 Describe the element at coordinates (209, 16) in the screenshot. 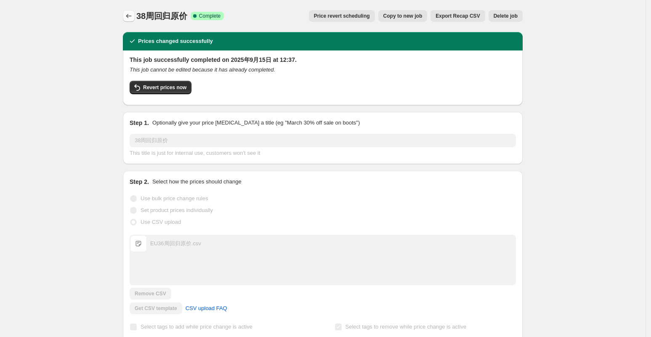

I see `span: Complete` at that location.